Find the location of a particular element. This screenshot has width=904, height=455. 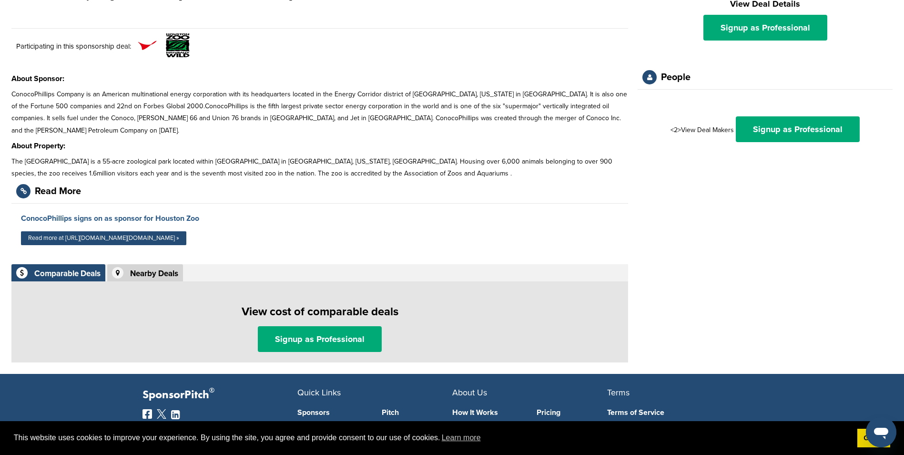

p: ConocoPhillips Company is an American multinational energy corporation with its headquarters loca... is located at coordinates (320, 112).